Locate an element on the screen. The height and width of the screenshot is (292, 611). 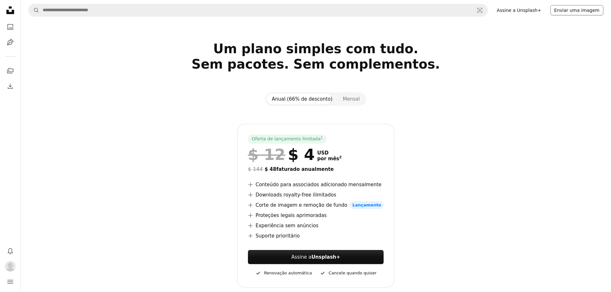
li: Proteções legais aprimoradas is located at coordinates (316, 215).